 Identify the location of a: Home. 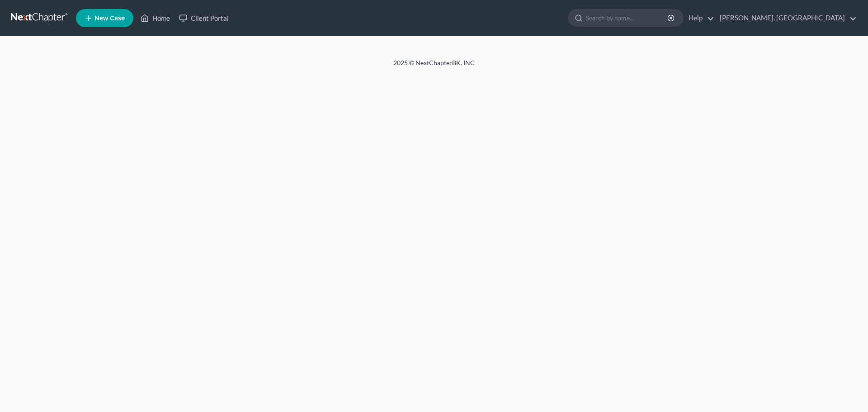
(155, 18).